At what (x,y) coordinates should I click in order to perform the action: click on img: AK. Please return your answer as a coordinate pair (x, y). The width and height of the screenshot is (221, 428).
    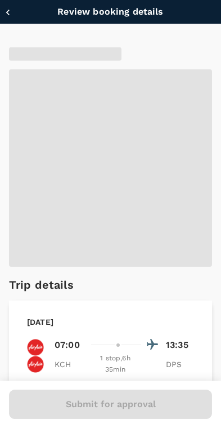
    Looking at the image, I should click on (35, 347).